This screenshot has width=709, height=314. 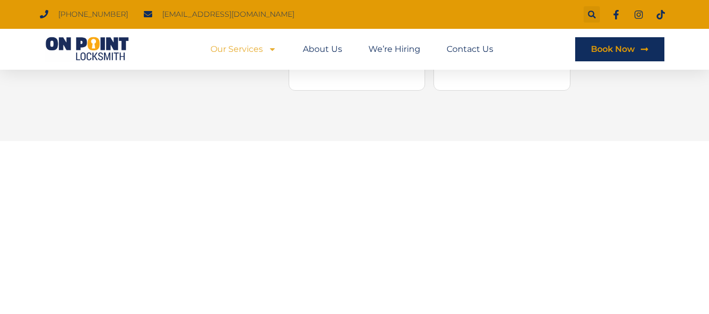 What do you see at coordinates (470, 49) in the screenshot?
I see `a: Contact Us` at bounding box center [470, 49].